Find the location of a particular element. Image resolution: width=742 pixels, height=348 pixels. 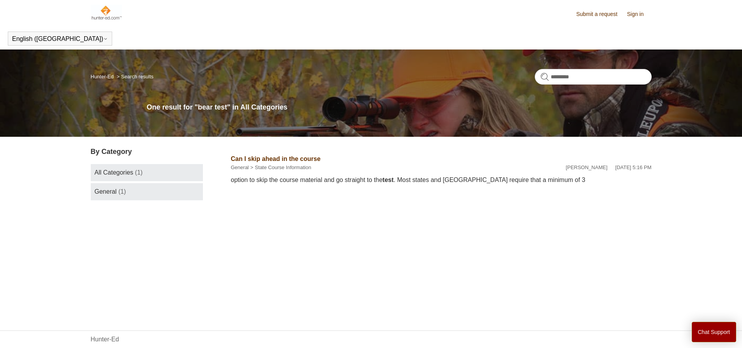

span: All Categories is located at coordinates (114, 172).